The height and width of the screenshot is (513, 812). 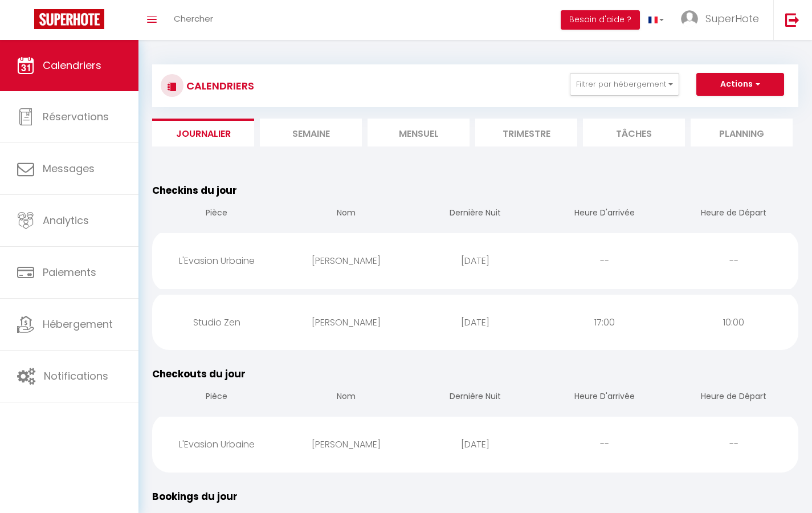 What do you see at coordinates (418, 132) in the screenshot?
I see `li: Mensuel` at bounding box center [418, 132].